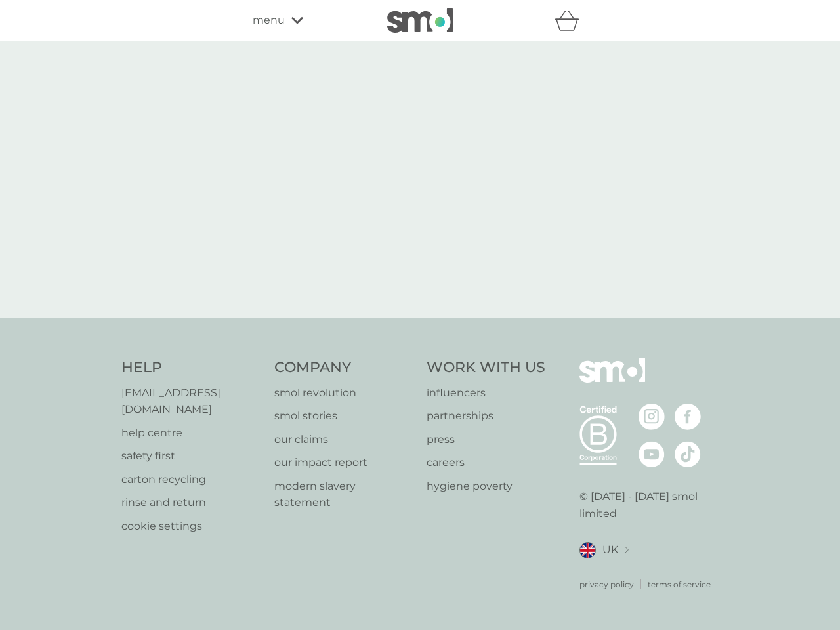  I want to click on p: influencers, so click(485, 393).